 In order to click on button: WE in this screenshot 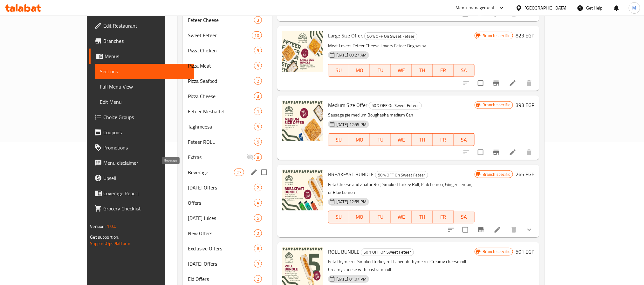, I will do `click(401, 140)`.